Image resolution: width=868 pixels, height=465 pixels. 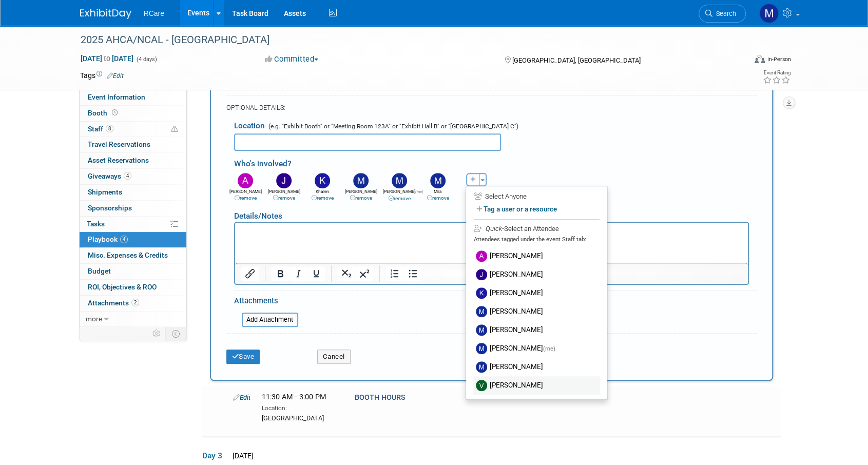 I want to click on a: Sponsorships, so click(x=133, y=208).